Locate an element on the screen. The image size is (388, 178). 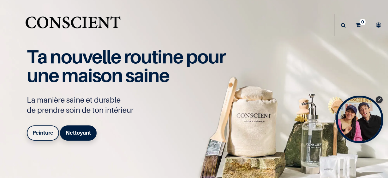
div: Close Tolstoy widget is located at coordinates (379, 100).